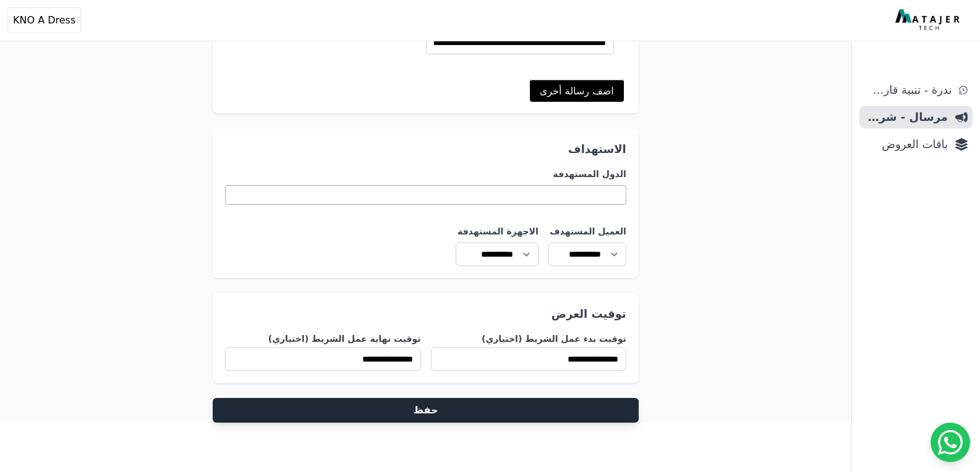 The width and height of the screenshot is (980, 472). Describe the element at coordinates (928, 20) in the screenshot. I see `img: MatajerTech Logo` at that location.